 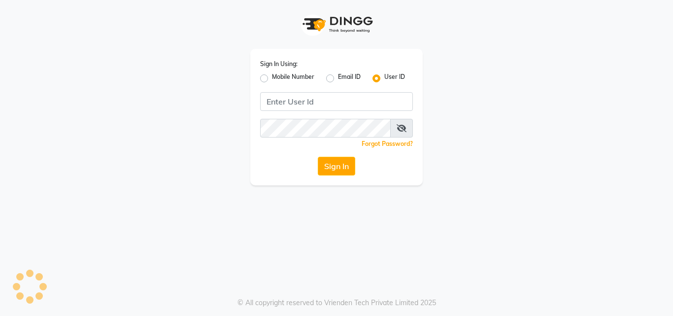 I want to click on label: Mobile Number, so click(x=293, y=78).